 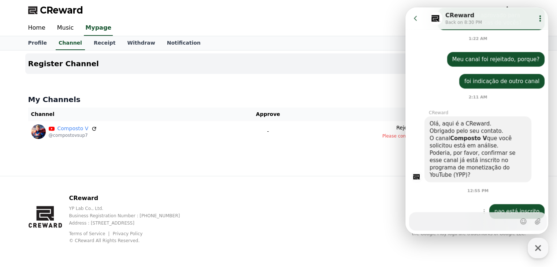 I want to click on p: @compostovsup7, so click(x=73, y=136).